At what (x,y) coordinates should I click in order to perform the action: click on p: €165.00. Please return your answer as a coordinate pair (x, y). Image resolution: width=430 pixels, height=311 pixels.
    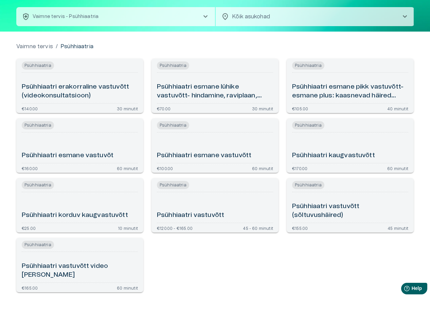
    Looking at the image, I should click on (30, 288).